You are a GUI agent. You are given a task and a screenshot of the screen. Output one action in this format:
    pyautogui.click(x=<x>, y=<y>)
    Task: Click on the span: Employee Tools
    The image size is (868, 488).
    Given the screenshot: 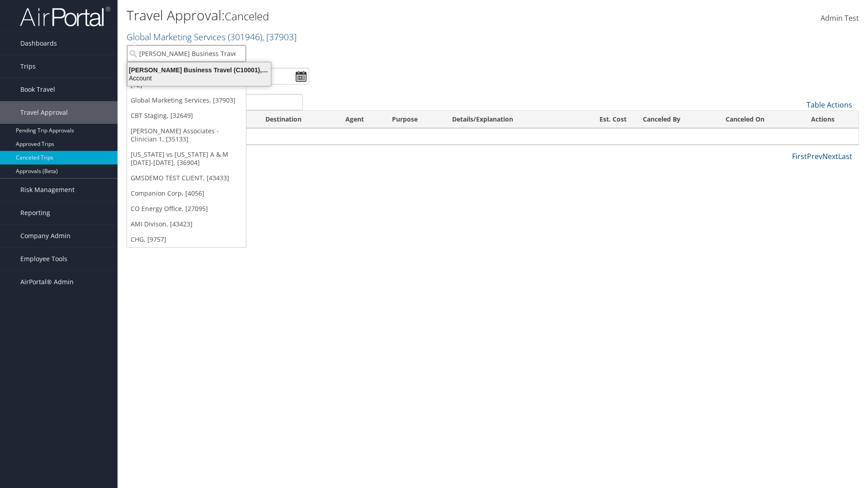 What is the action you would take?
    pyautogui.click(x=44, y=259)
    